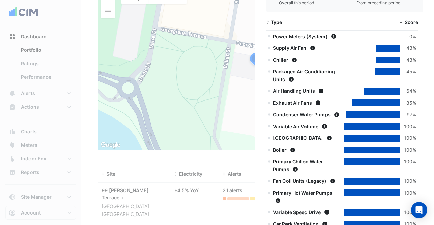 The height and width of the screenshot is (225, 434). Describe the element at coordinates (302, 115) in the screenshot. I see `a: Condenser Water Pumps` at that location.